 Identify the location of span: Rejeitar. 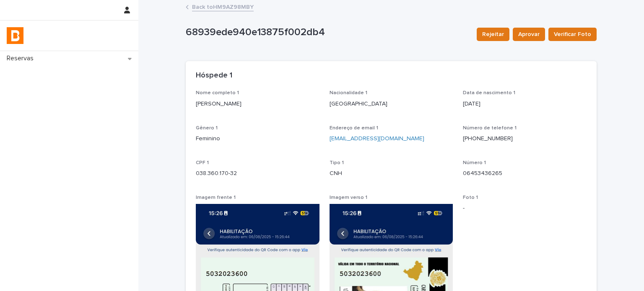
(493, 35).